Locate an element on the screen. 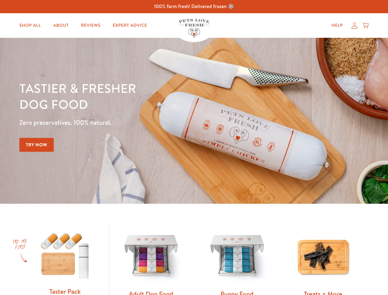  a: Reviews is located at coordinates (90, 26).